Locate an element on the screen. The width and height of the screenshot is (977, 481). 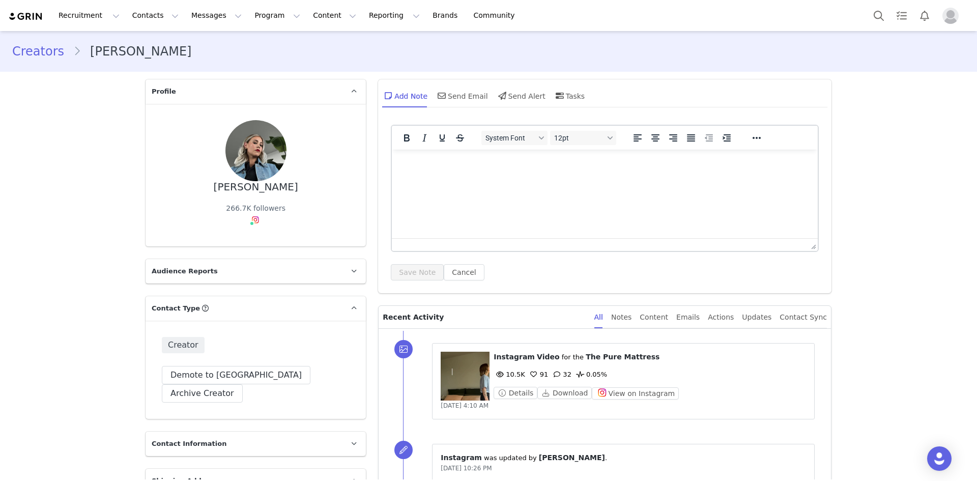
a: Tasks is located at coordinates (902, 15).